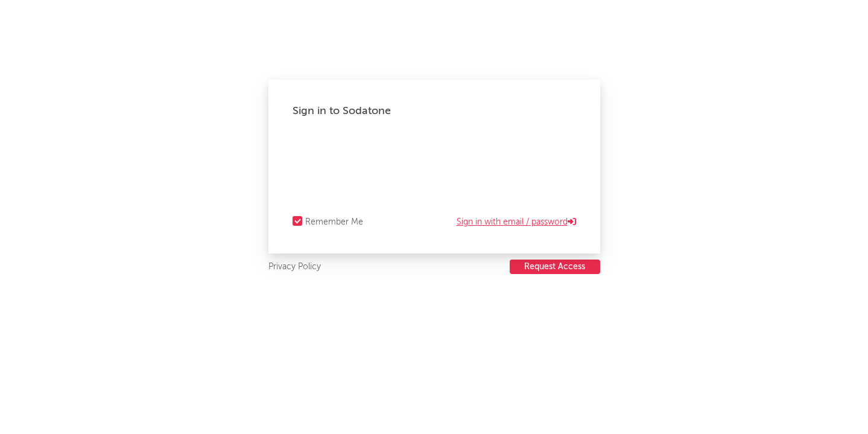 The width and height of the screenshot is (868, 434). I want to click on button: Request Access, so click(555, 267).